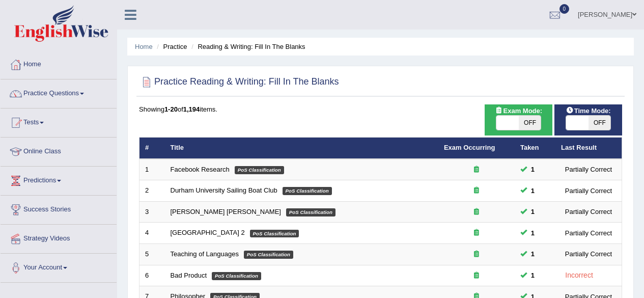  I want to click on a: Tests, so click(58, 121).